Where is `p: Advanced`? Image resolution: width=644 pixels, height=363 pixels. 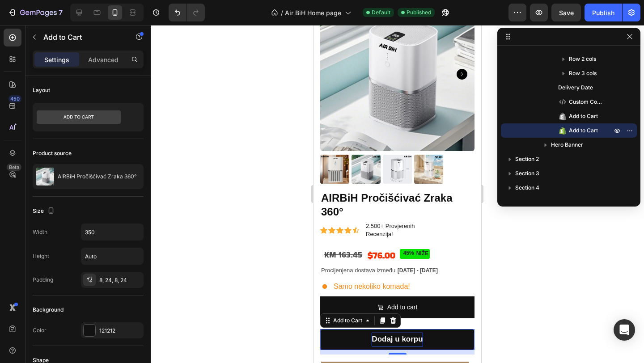
p: Advanced is located at coordinates (104, 60).